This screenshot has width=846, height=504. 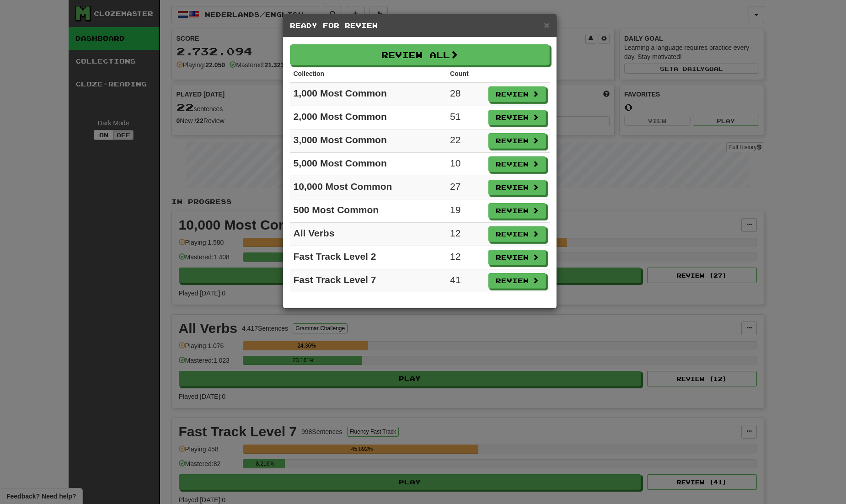 What do you see at coordinates (368, 235) in the screenshot?
I see `td: All Verbs` at bounding box center [368, 235].